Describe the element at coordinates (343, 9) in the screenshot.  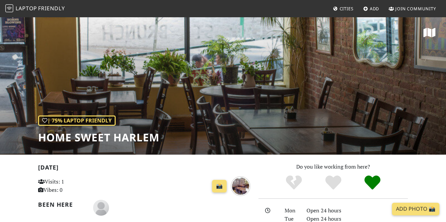
I see `a: Cities` at that location.